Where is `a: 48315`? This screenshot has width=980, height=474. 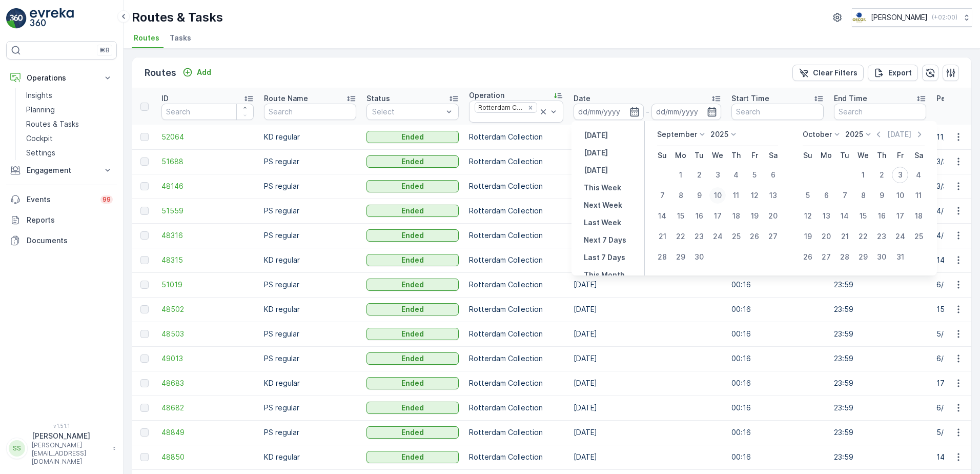 a: 48315 is located at coordinates (208, 260).